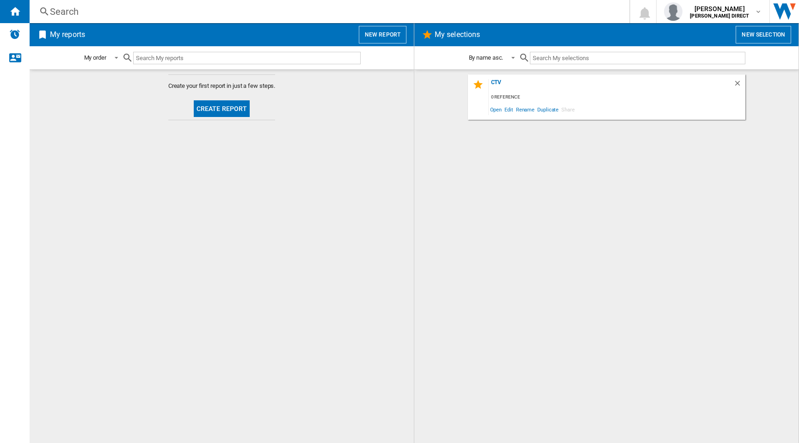 The width and height of the screenshot is (799, 443). I want to click on img: alerts-logo.svg, so click(15, 34).